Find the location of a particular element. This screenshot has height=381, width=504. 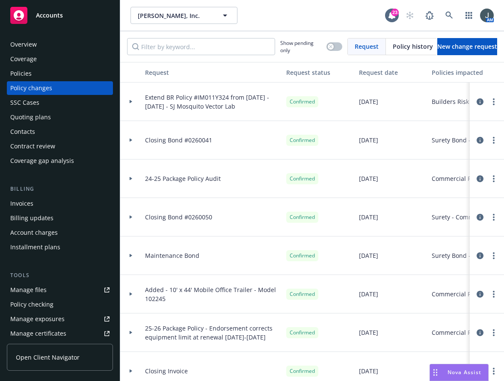

span: Closing Invoice is located at coordinates (166, 371).